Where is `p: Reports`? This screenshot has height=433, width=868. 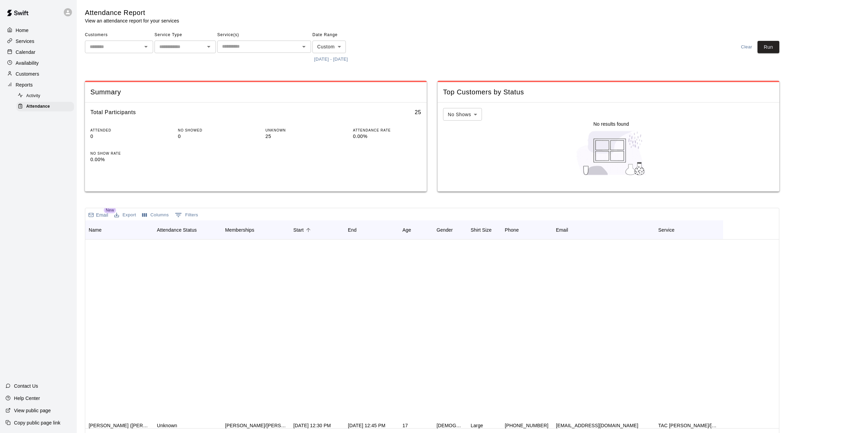
p: Reports is located at coordinates (24, 85).